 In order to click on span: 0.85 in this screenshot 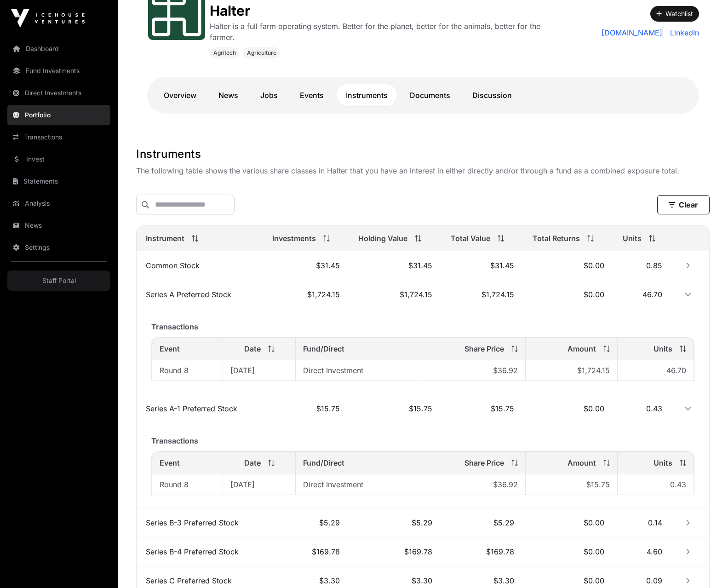, I will do `click(654, 266)`.